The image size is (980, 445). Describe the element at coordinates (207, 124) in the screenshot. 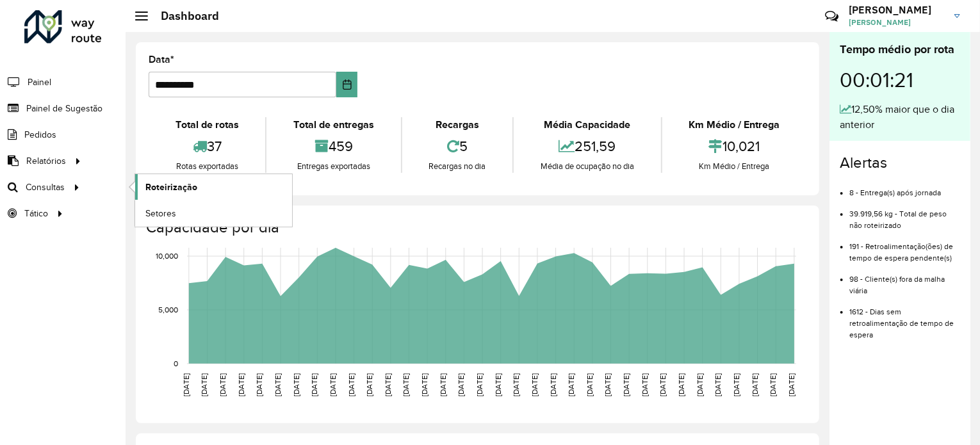

I see `div: Total de rotas` at that location.